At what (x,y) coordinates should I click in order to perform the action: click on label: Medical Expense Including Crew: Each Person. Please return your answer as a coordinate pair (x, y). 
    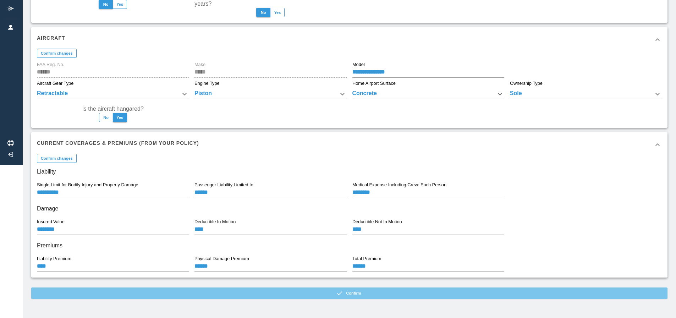
    Looking at the image, I should click on (399, 185).